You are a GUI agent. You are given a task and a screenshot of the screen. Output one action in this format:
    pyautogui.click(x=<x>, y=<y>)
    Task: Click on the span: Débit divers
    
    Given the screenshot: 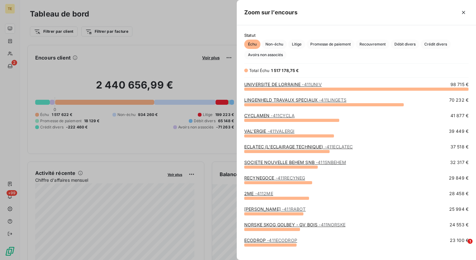 What is the action you would take?
    pyautogui.click(x=405, y=44)
    